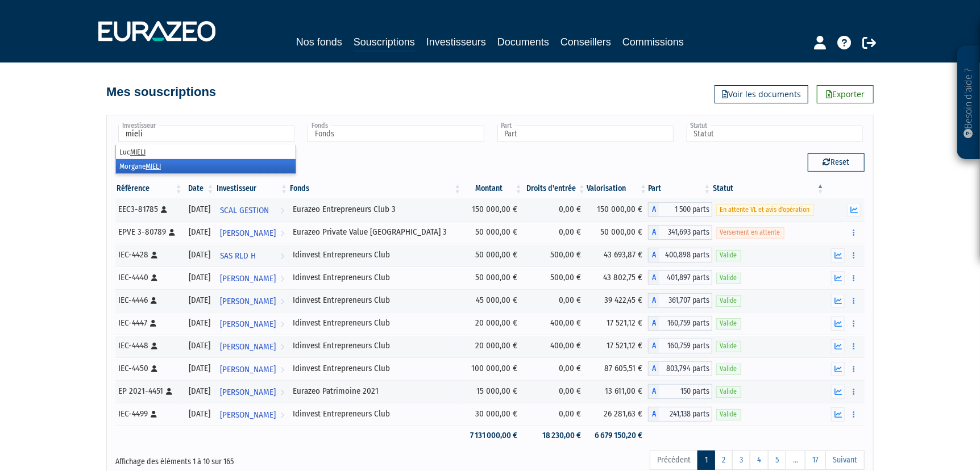  What do you see at coordinates (845, 460) in the screenshot?
I see `a: Suivant` at bounding box center [845, 460].